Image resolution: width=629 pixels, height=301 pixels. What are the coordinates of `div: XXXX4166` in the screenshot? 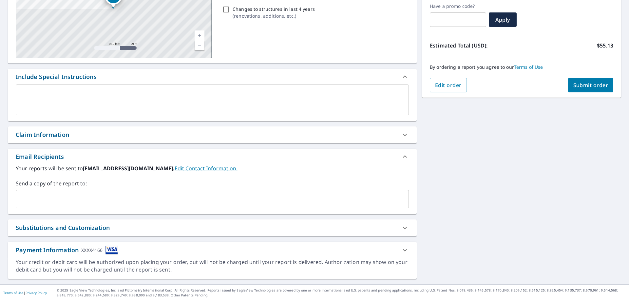 It's located at (92, 250).